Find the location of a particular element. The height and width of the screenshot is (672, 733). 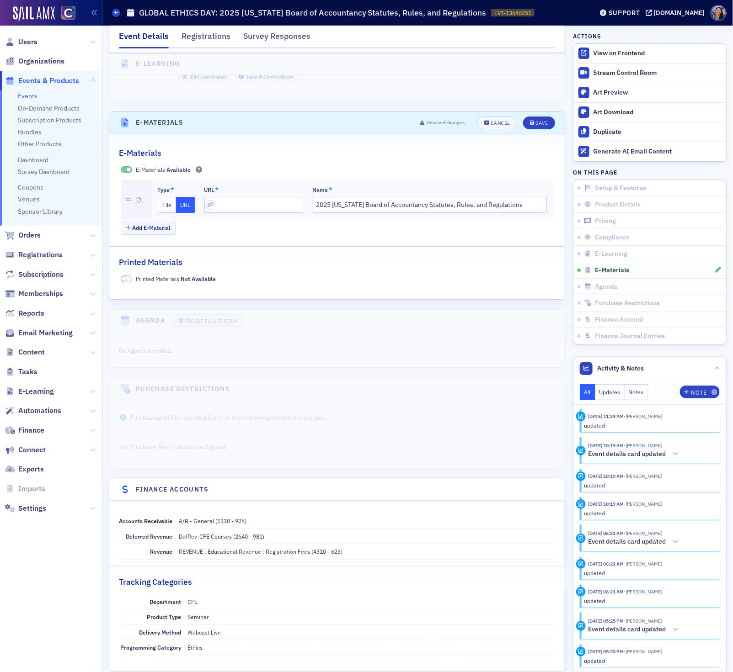

a: Survey Dashboard is located at coordinates (43, 172).